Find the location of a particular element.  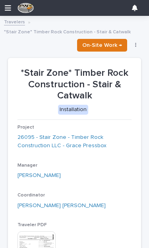

span: On-Site Work → is located at coordinates (102, 45).